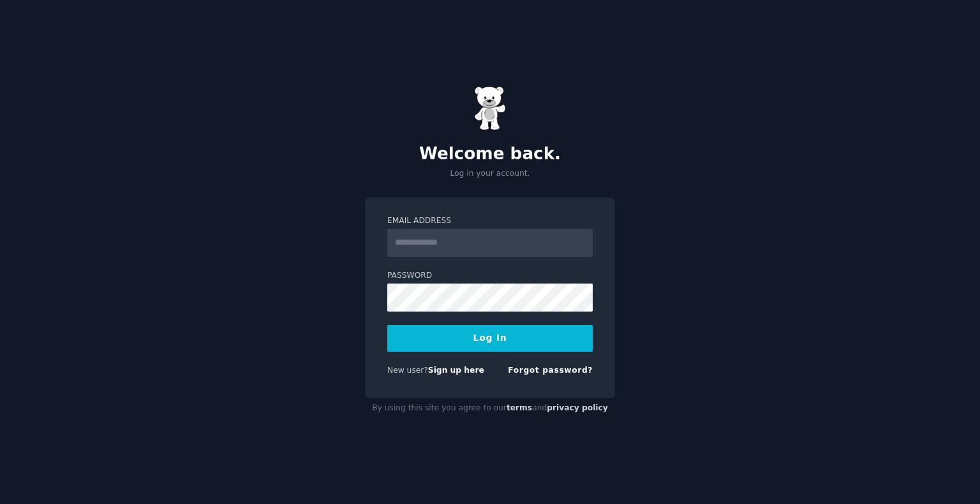 Image resolution: width=980 pixels, height=504 pixels. What do you see at coordinates (550, 370) in the screenshot?
I see `a: Forgot password?` at bounding box center [550, 370].